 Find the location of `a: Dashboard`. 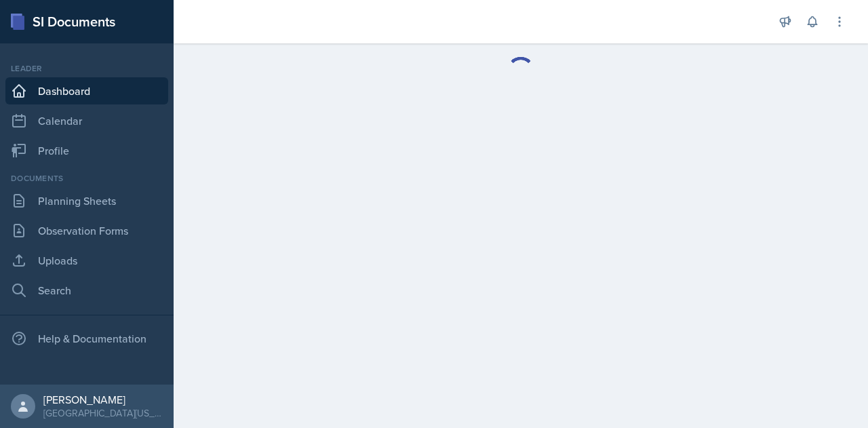

a: Dashboard is located at coordinates (87, 91).